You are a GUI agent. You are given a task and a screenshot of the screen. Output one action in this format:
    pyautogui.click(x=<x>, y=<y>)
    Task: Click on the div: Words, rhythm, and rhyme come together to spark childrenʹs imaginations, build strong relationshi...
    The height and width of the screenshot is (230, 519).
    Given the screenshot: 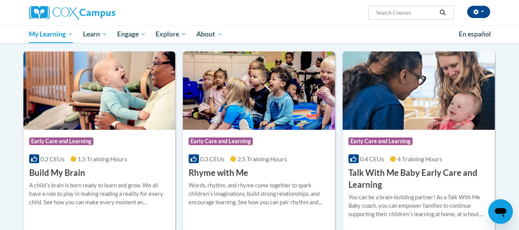 What is the action you would take?
    pyautogui.click(x=259, y=194)
    